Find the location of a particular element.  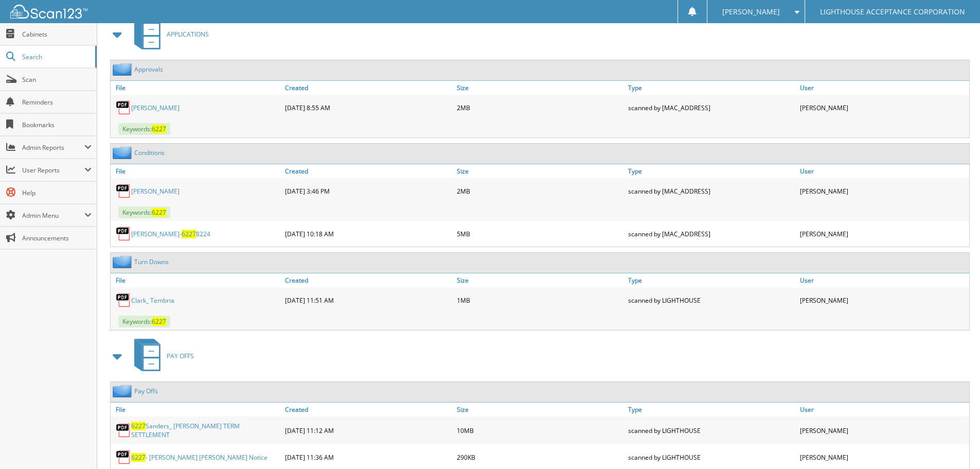

div: Chat Widget is located at coordinates (954, 444).